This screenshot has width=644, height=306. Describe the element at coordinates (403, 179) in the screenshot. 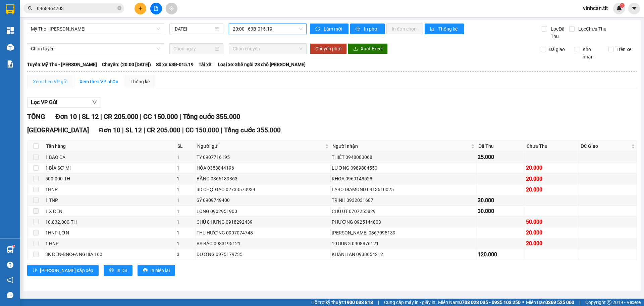

I see `div: KHOA 0969148528` at that location.